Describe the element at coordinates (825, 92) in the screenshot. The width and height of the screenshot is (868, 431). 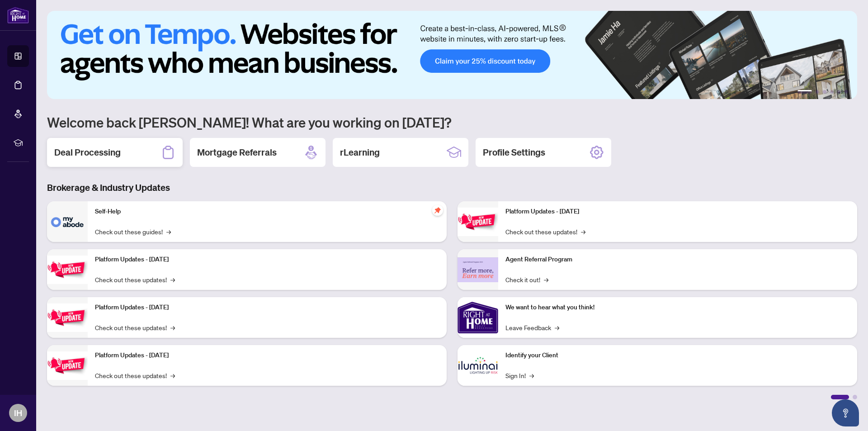
I see `button: 3` at that location.